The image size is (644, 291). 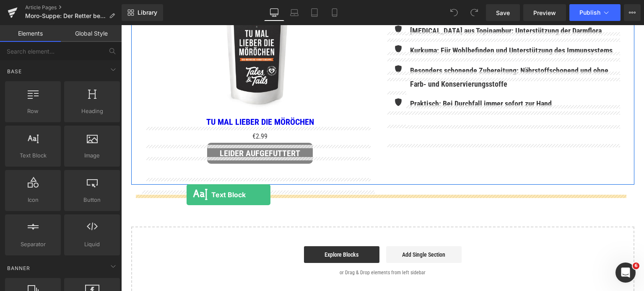 What do you see at coordinates (147, 13) in the screenshot?
I see `span: Library` at bounding box center [147, 13].